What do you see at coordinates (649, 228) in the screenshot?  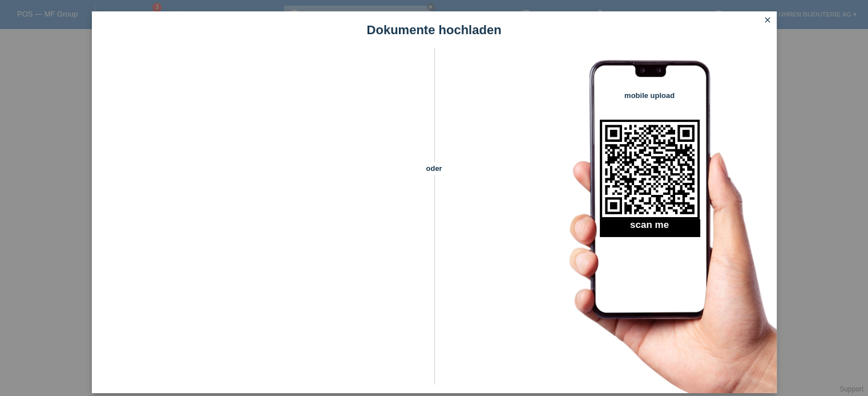 I see `h2: scan me` at bounding box center [649, 228].